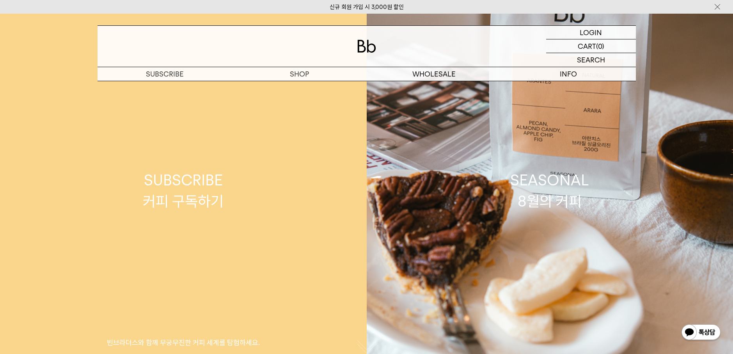 The image size is (733, 354). Describe the element at coordinates (366, 7) in the screenshot. I see `a: 신규 회원 가입 시 3,000원 할인` at that location.